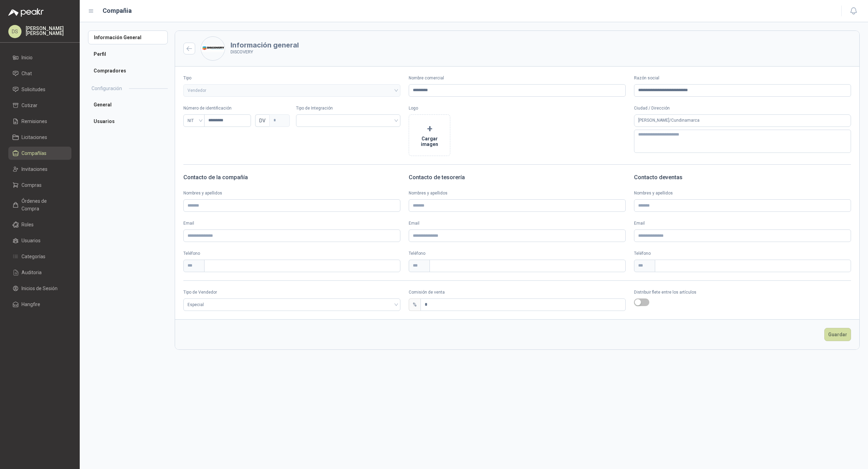 The height and width of the screenshot is (469, 868). Describe the element at coordinates (107, 88) in the screenshot. I see `h2: Configuración` at that location.